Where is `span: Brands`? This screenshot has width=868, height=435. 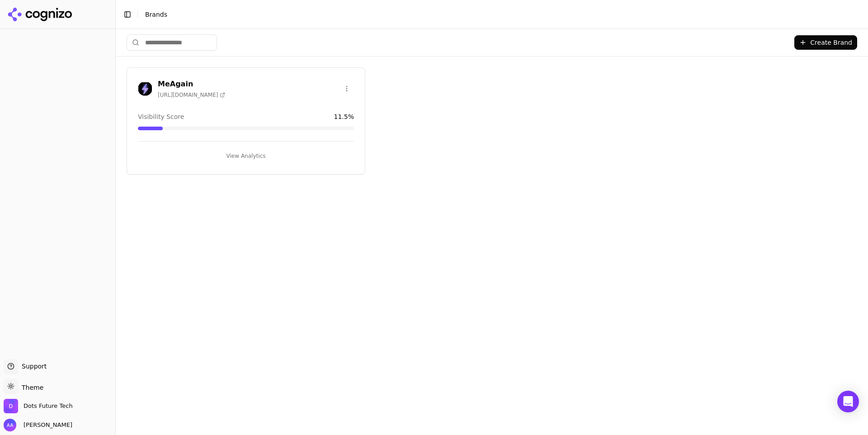 span: Brands is located at coordinates (156, 14).